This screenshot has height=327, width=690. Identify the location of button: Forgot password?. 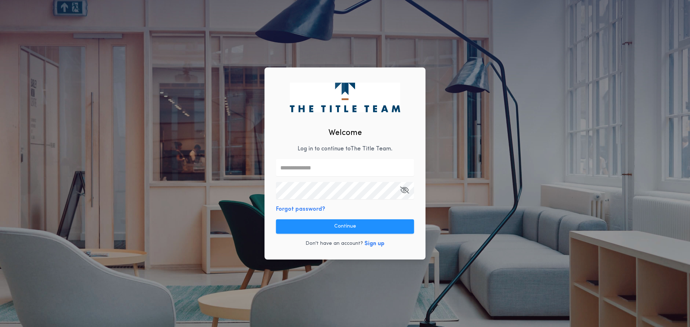
(301, 210).